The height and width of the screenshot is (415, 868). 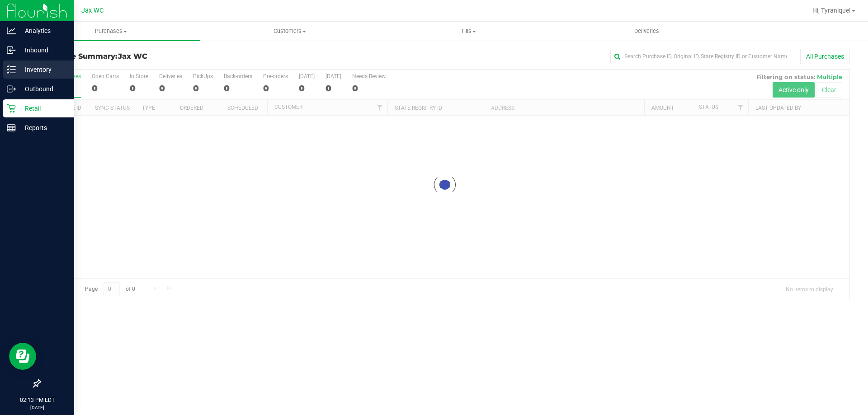 I want to click on inline-svg: Retail, so click(x=11, y=108).